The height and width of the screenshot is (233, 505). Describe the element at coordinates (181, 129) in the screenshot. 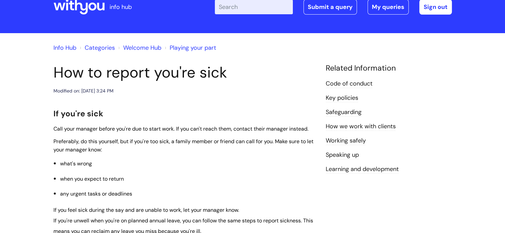

I see `span: Call your manager before you're due to start work. If you can't reach them, contact their manager...` at that location.